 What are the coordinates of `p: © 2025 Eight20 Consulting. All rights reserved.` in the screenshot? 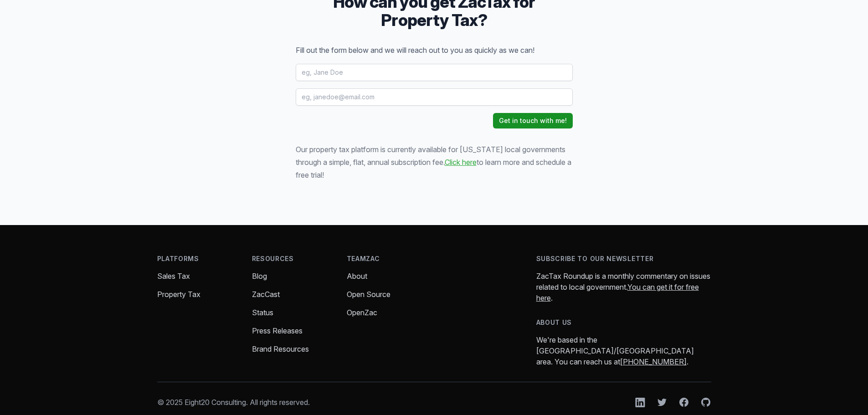 It's located at (233, 402).